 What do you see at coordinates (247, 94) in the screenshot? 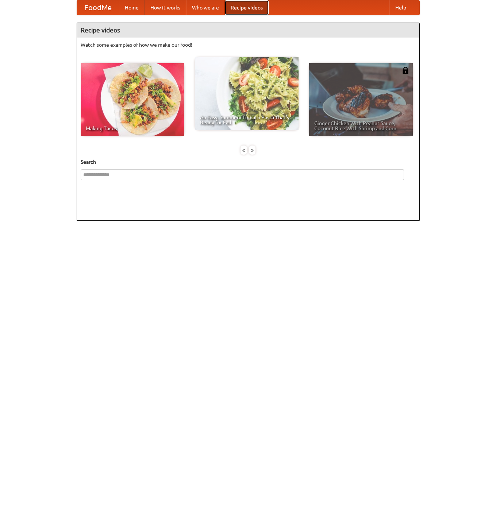
I see `a: An Easy, Summery Tomato Pasta That's Ready for Fall` at bounding box center [247, 94].